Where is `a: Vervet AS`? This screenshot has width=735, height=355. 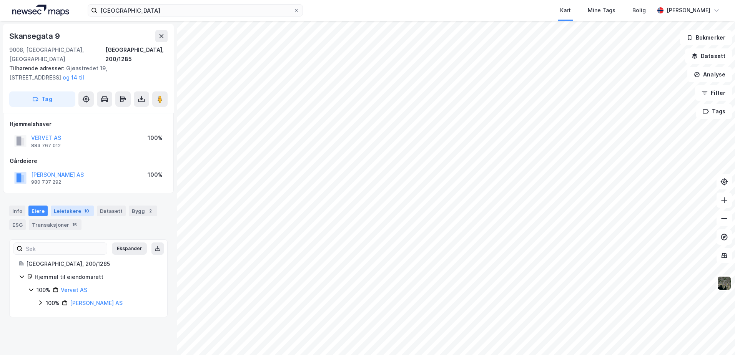
a: Vervet AS is located at coordinates (74, 290).